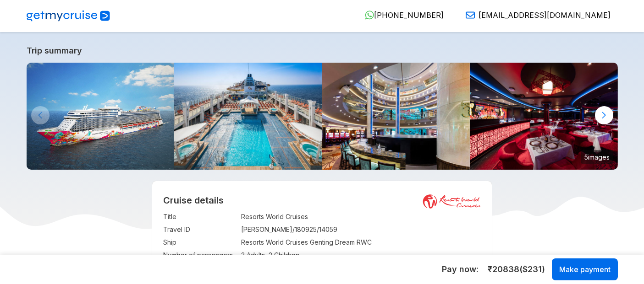 Image resolution: width=644 pixels, height=284 pixels. I want to click on td: Number of passengers, so click(200, 255).